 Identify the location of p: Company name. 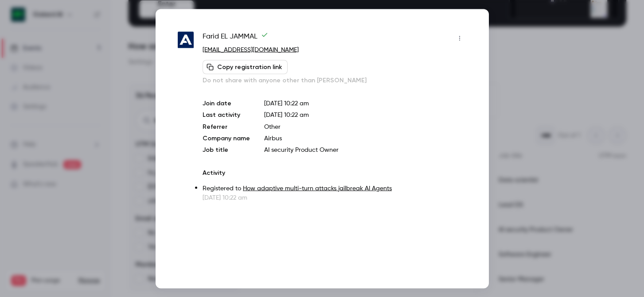
(226, 138).